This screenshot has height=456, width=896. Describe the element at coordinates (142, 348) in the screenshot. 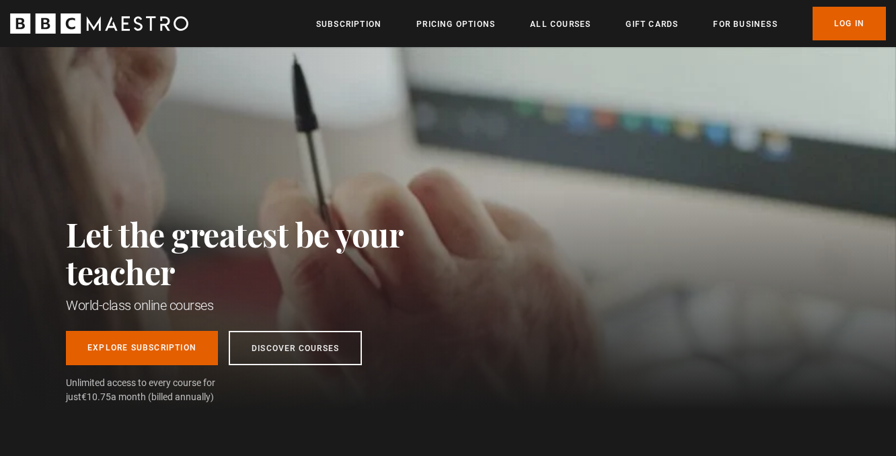

I see `a: Explore Subscription` at that location.